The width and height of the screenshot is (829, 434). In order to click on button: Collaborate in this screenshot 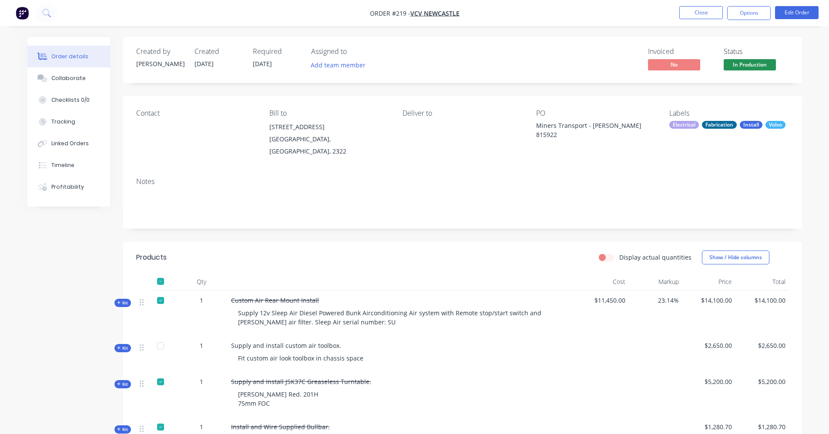, I will do `click(69, 78)`.